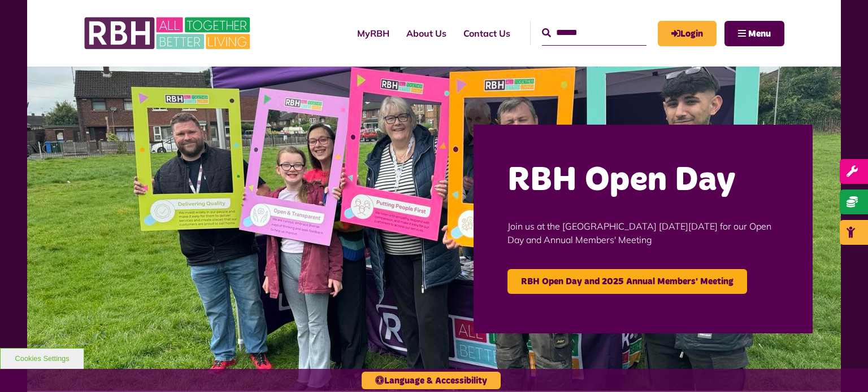  Describe the element at coordinates (431, 381) in the screenshot. I see `button: Language & Accessibility` at that location.